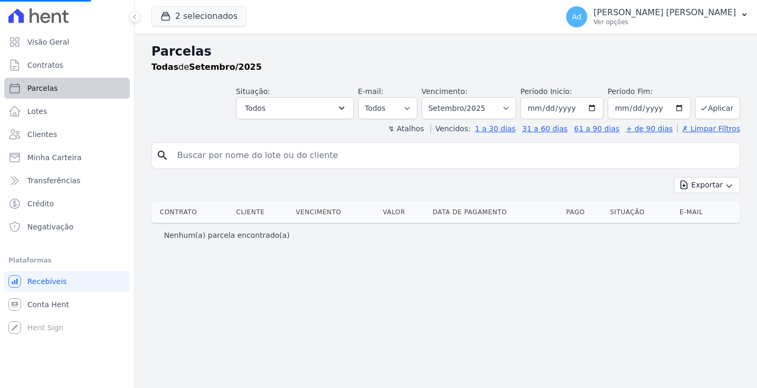 The image size is (757, 388). Describe the element at coordinates (48, 42) in the screenshot. I see `span: Visão Geral` at that location.